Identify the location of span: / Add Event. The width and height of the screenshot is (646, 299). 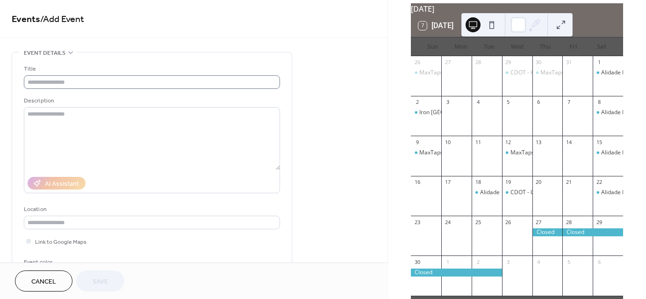
(62, 19).